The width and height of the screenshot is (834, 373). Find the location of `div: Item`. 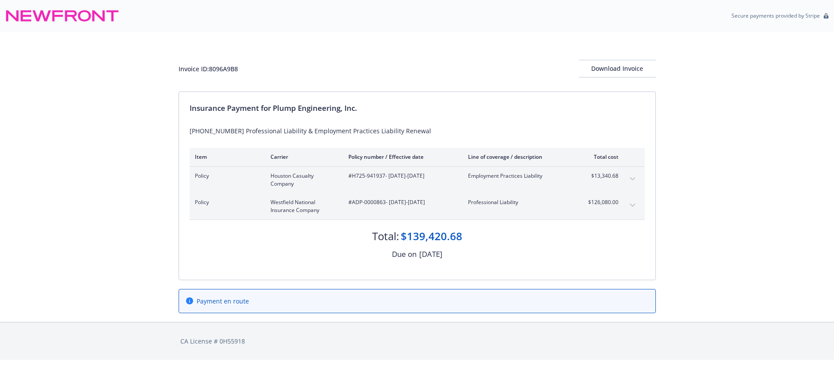

div: Item is located at coordinates (226, 157).